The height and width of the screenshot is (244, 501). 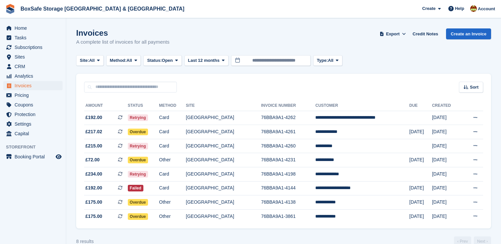 I want to click on td: 76BBA9A1-4144, so click(x=288, y=188).